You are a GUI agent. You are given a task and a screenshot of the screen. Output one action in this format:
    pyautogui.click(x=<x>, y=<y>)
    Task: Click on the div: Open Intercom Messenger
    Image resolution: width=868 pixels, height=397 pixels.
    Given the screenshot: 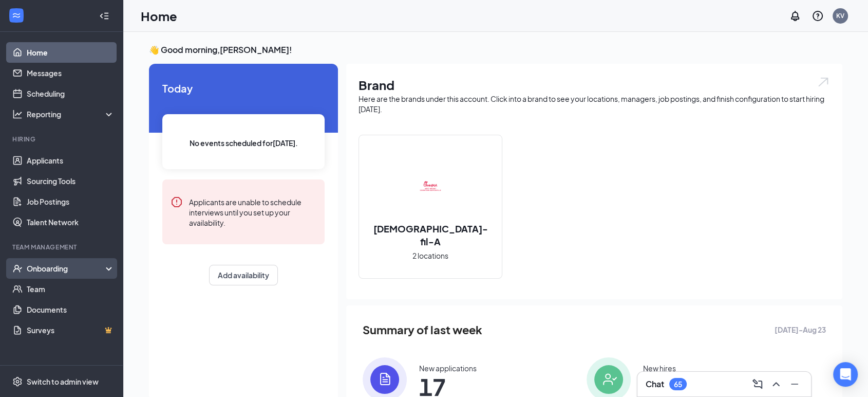 What is the action you would take?
    pyautogui.click(x=845, y=374)
    